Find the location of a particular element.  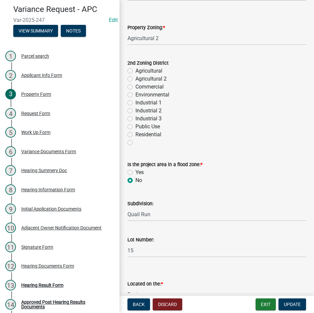

div: 8 is located at coordinates (11, 190).